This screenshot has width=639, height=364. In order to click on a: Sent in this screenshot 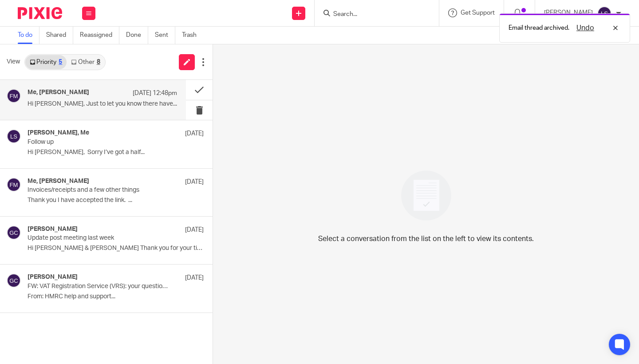, I will do `click(165, 35)`.